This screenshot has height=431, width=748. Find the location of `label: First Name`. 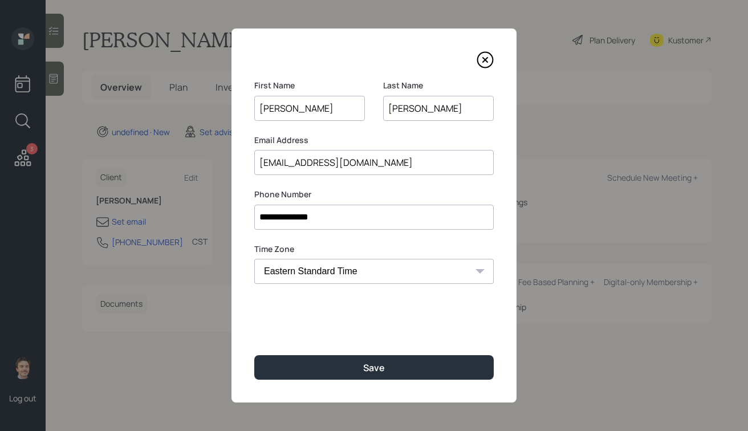

label: First Name is located at coordinates (310, 86).